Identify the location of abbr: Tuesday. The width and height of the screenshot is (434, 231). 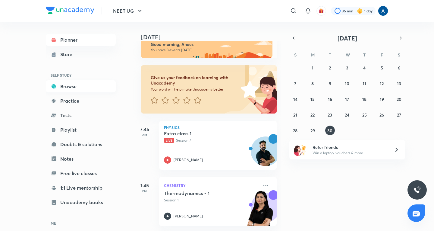
(330, 55).